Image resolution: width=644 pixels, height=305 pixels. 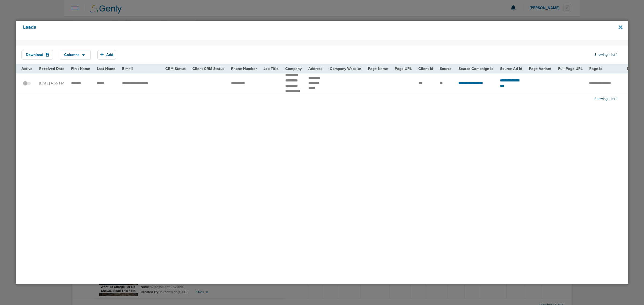 I want to click on span: Columns, so click(x=72, y=55).